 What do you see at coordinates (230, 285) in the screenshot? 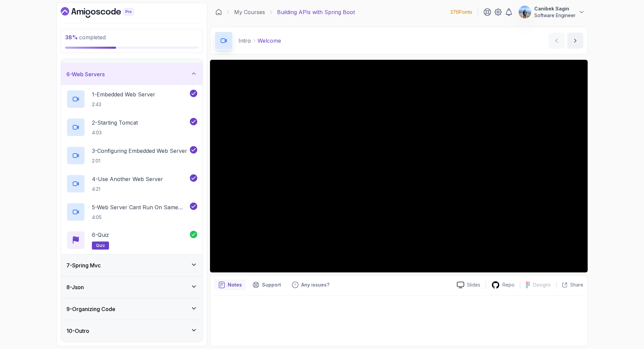
I see `button: notes button` at bounding box center [230, 285].